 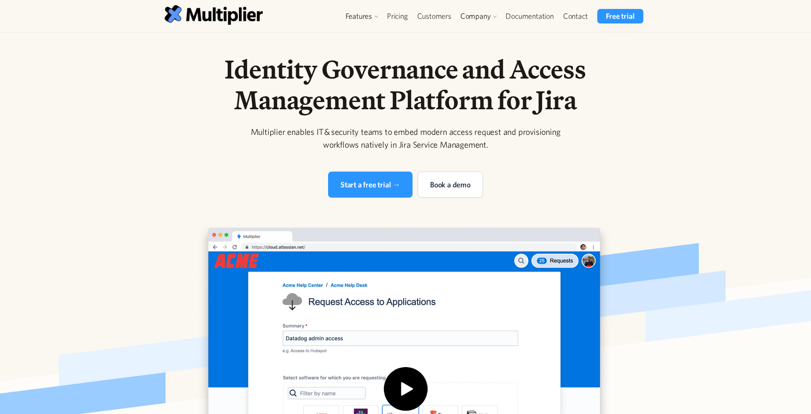 What do you see at coordinates (450, 184) in the screenshot?
I see `div: Book a demo` at bounding box center [450, 184].